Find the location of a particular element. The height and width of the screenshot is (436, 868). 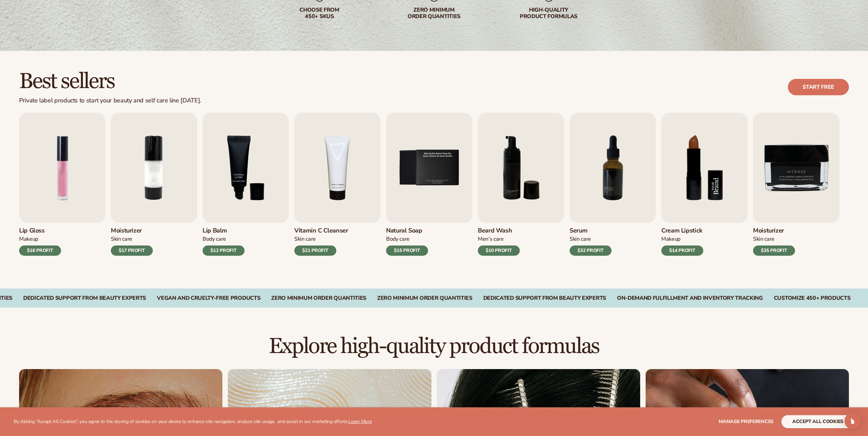

h3: Lip Gloss is located at coordinates (40, 231).